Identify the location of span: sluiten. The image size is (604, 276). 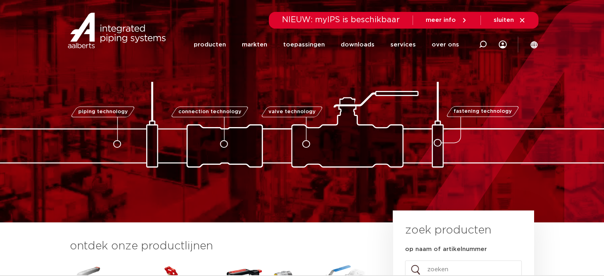
(503, 20).